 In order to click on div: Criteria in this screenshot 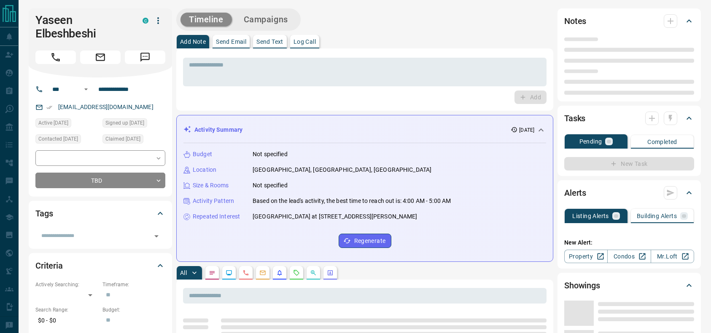, I will do `click(100, 266)`.